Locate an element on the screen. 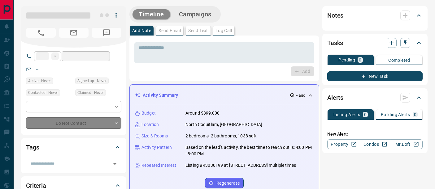  a: Condos is located at coordinates (375, 145).